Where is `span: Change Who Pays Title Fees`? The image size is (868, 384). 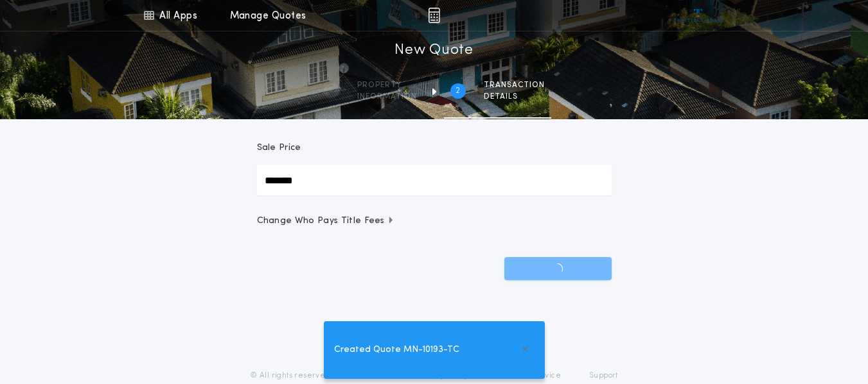
span: Change Who Pays Title Fees is located at coordinates (326, 222).